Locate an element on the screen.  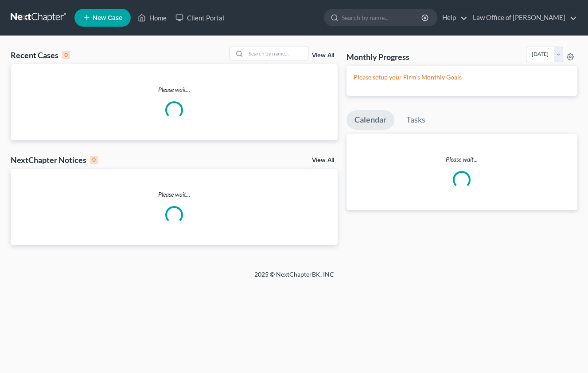
span: New Case is located at coordinates (107, 18).